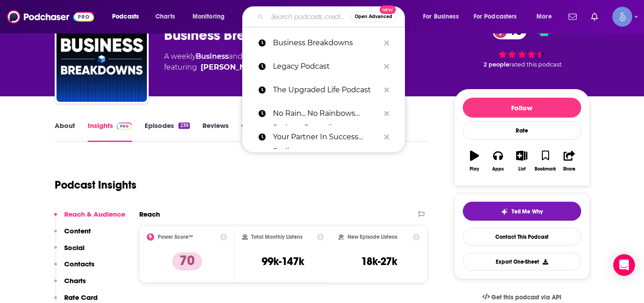  What do you see at coordinates (235, 62) in the screenshot?
I see `div: A weekly podcast` at bounding box center [235, 62].